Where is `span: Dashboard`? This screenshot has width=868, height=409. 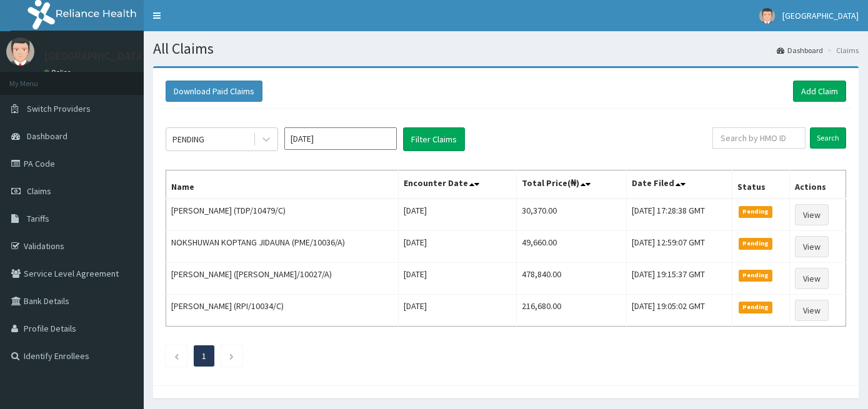 span: Dashboard is located at coordinates (47, 136).